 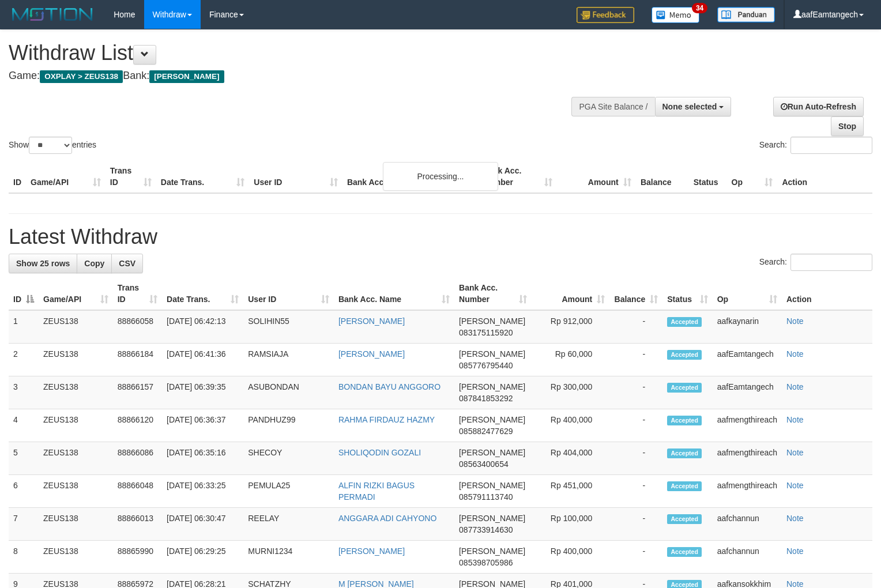 I want to click on td: PANDHUZ99, so click(x=288, y=425).